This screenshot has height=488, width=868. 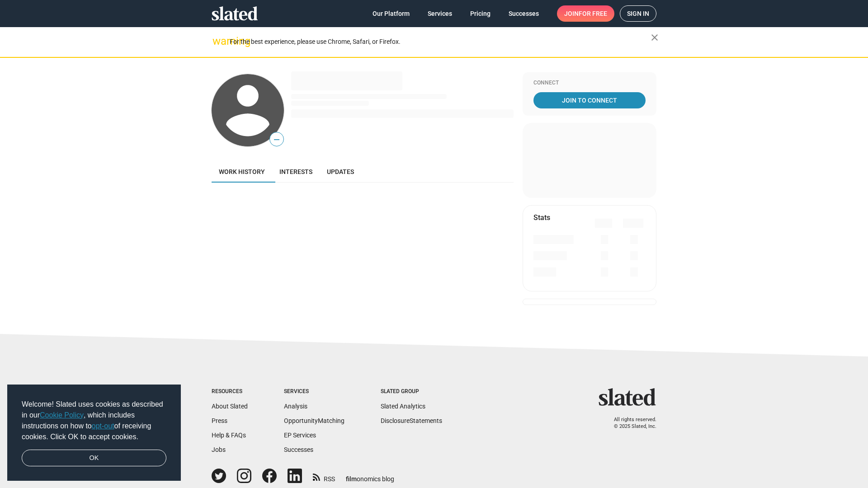 I want to click on span: Interests, so click(x=295, y=172).